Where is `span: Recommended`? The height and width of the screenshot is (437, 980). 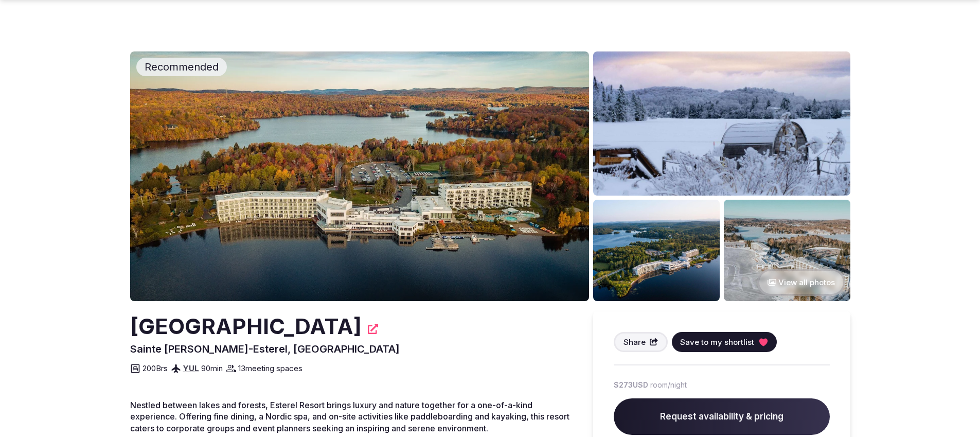 span: Recommended is located at coordinates (182, 67).